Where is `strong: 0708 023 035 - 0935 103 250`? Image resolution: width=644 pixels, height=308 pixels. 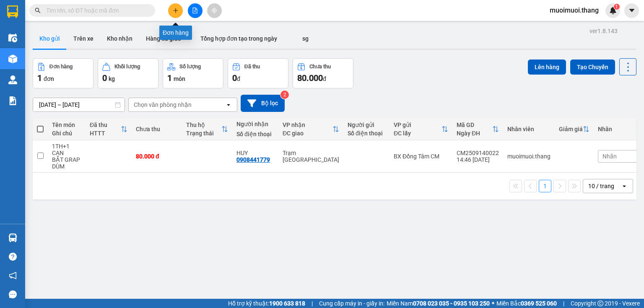 strong: 0708 023 035 - 0935 103 250 is located at coordinates (451, 304).